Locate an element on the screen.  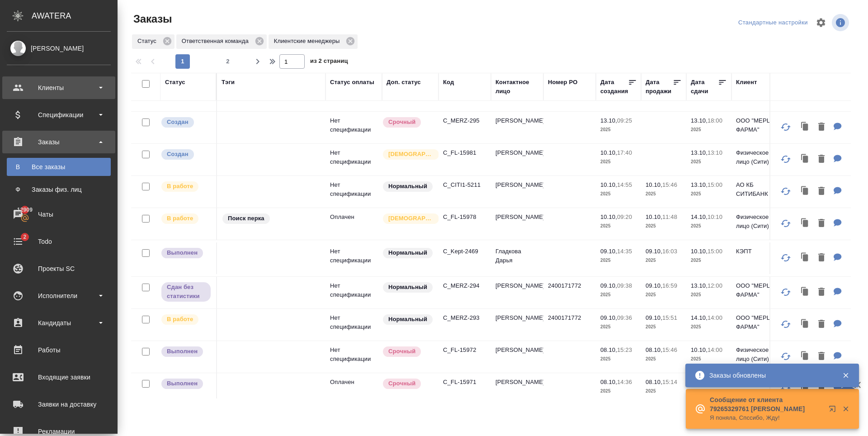
a: Работы is located at coordinates (59, 350).